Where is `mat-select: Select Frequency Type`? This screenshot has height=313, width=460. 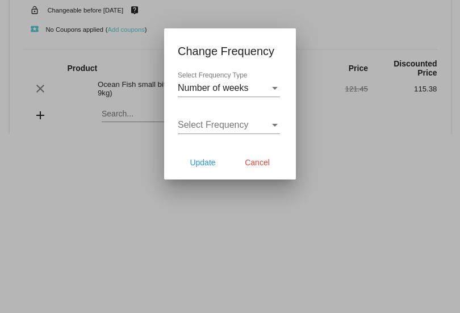 mat-select: Select Frequency Type is located at coordinates (229, 88).